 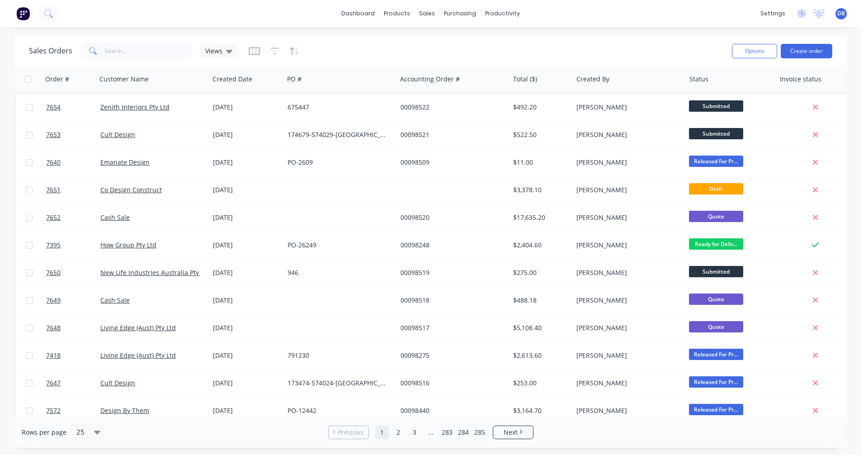 I want to click on div: settings, so click(x=772, y=14).